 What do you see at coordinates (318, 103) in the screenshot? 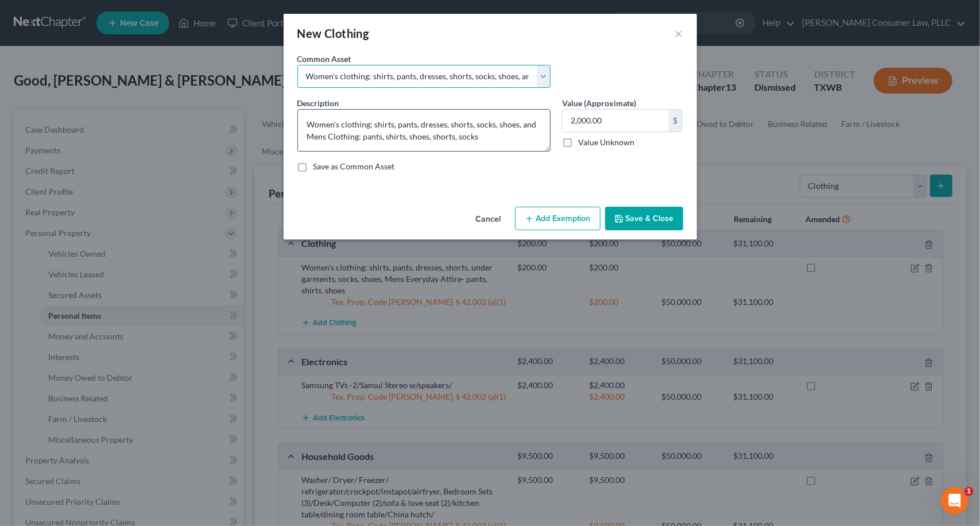
I see `span: Description` at bounding box center [318, 103].